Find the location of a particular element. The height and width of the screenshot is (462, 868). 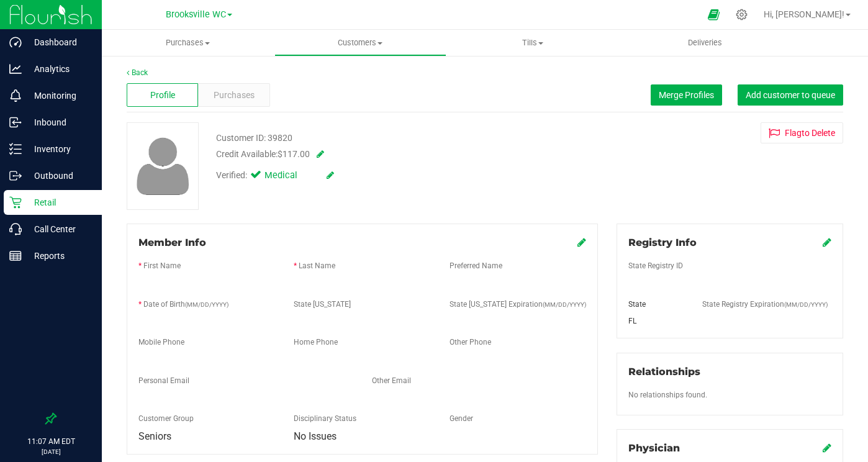

label: Personal Email is located at coordinates (164, 381).